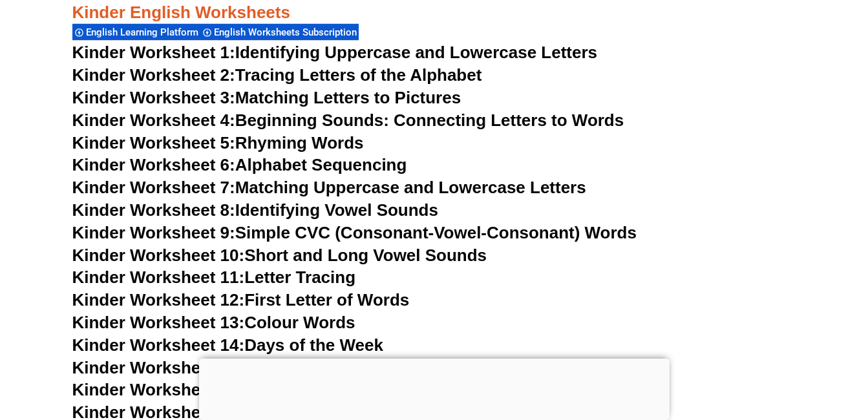 The width and height of the screenshot is (868, 420). I want to click on span: Kinder Worksheet 15:, so click(159, 368).